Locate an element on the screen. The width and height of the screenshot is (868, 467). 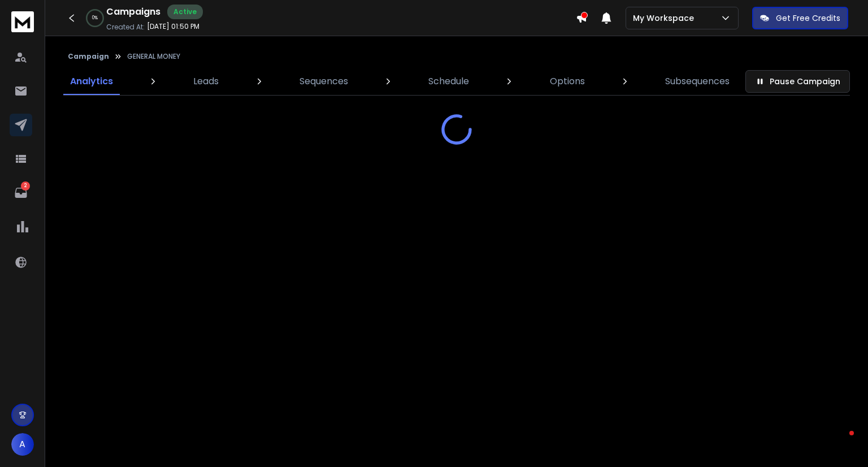
p: Subsequences is located at coordinates (697, 82).